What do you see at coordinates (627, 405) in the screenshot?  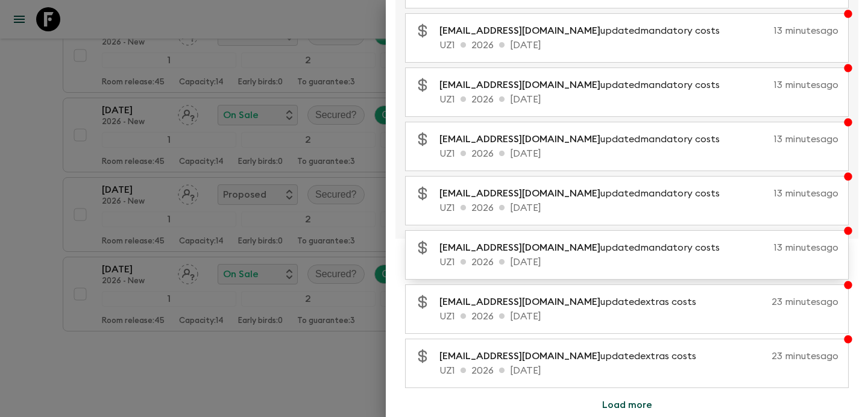 I see `button: Load more` at bounding box center [627, 405].